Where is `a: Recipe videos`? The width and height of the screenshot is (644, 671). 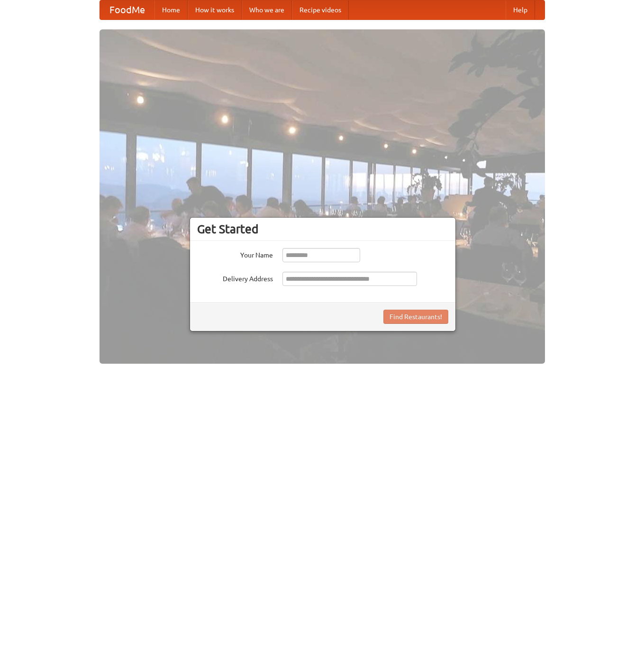
a: Recipe videos is located at coordinates (321, 10).